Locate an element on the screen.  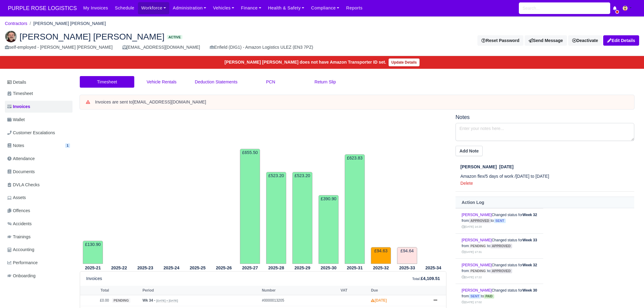
span: Onboarding is located at coordinates (21, 275).